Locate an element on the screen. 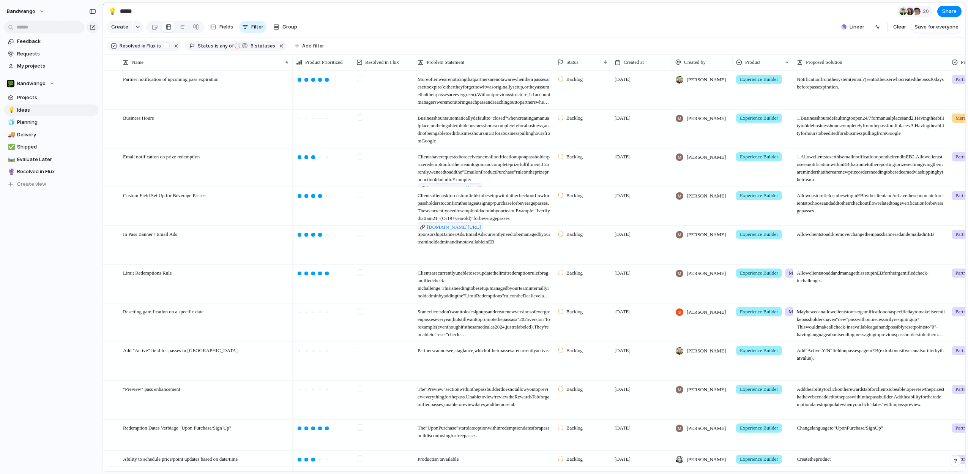  button: Group is located at coordinates (285, 27).